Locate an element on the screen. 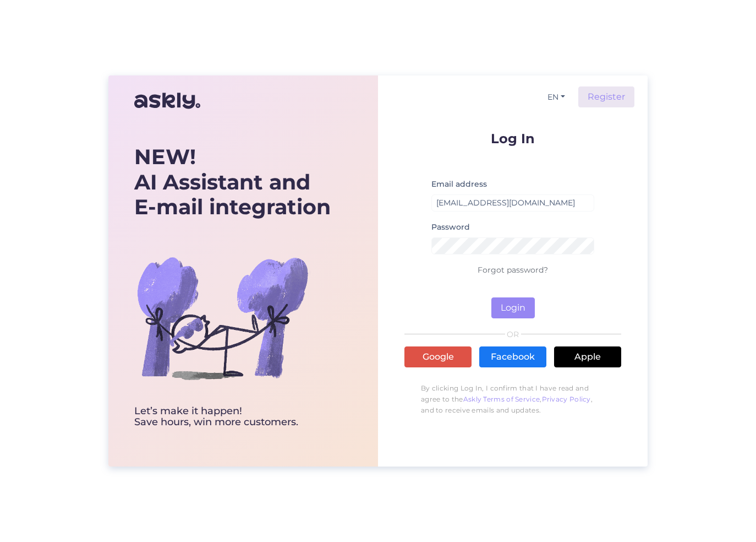 This screenshot has width=756, height=542. div: Let’s make it happen! Save hours, win more customers. is located at coordinates (232, 416).